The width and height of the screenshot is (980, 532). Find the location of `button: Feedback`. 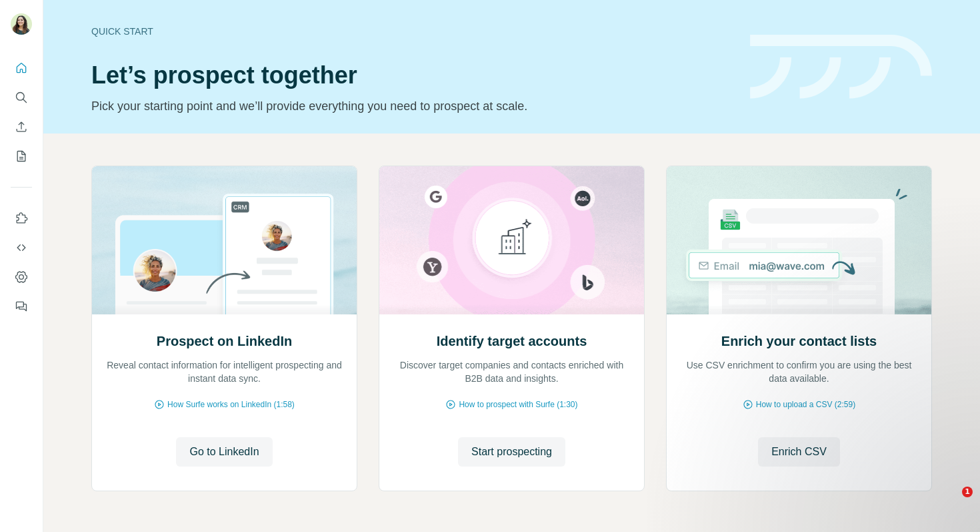

button: Feedback is located at coordinates (21, 306).